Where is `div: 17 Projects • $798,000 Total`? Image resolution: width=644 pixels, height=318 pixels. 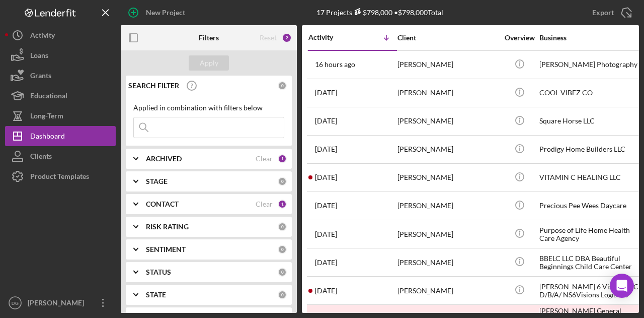
div: 17 Projects • $798,000 Total is located at coordinates (380, 12).